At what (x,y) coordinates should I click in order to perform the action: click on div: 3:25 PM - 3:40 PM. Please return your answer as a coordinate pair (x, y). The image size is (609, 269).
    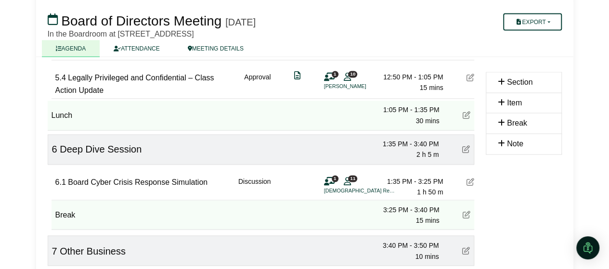
    Looking at the image, I should click on (406, 209).